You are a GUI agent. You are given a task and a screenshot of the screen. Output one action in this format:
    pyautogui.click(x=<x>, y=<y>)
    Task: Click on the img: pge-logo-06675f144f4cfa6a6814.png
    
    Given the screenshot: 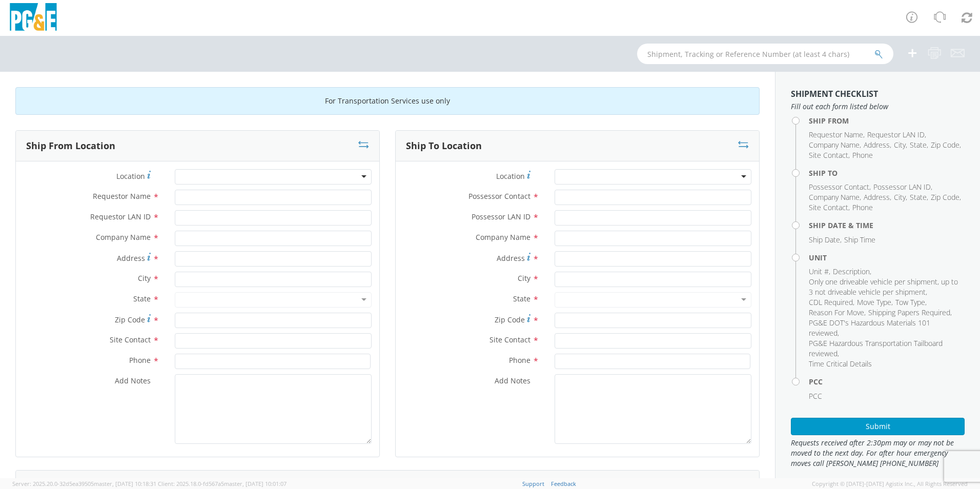 What is the action you would take?
    pyautogui.click(x=33, y=18)
    